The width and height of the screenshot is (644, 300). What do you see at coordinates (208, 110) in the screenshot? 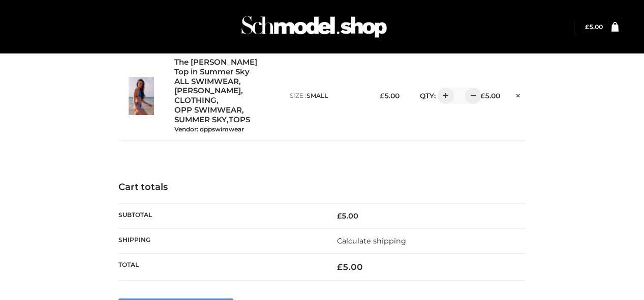
I see `a: OPP SWIMWEAR` at bounding box center [208, 110].